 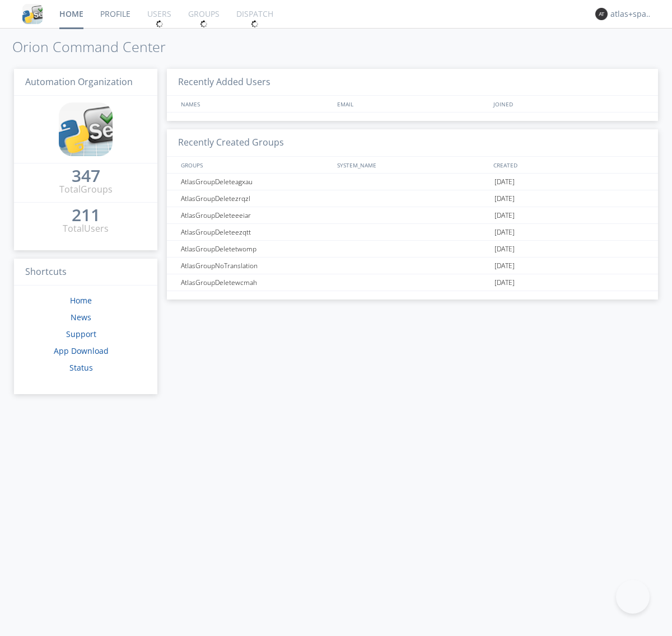 I want to click on div: EMAIL, so click(x=412, y=103).